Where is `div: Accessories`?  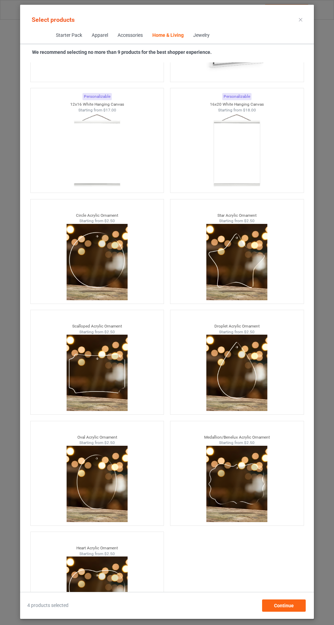 div: Accessories is located at coordinates (130, 35).